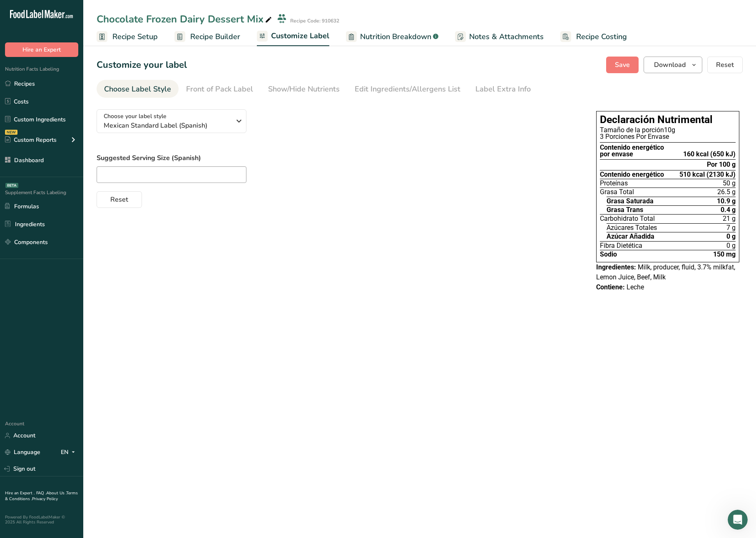  What do you see at coordinates (395, 37) in the screenshot?
I see `span: Nutrition Breakdown` at bounding box center [395, 37].